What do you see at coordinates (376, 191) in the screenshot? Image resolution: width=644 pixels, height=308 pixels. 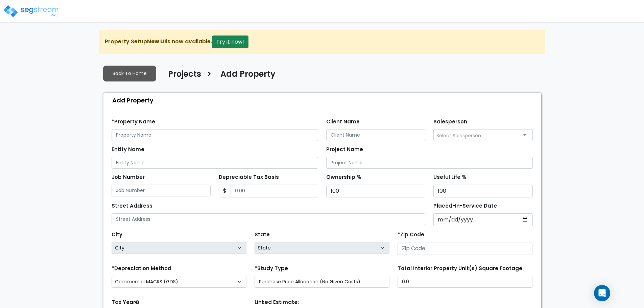 I see `input: Ownership %` at bounding box center [376, 191].